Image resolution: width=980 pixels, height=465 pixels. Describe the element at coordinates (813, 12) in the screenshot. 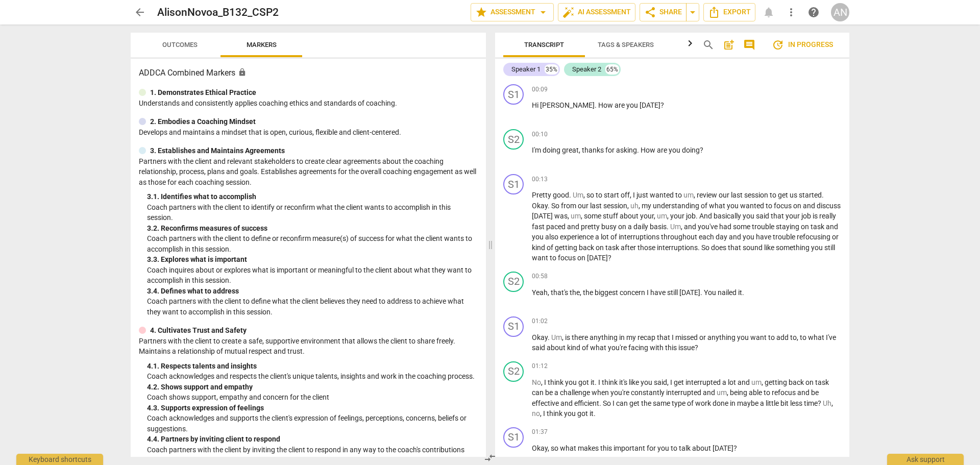

I see `span: help` at that location.